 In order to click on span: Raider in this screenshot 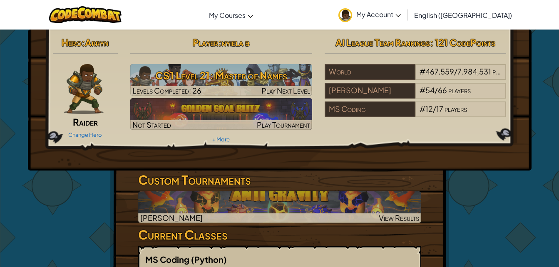, I will do `click(85, 122)`.